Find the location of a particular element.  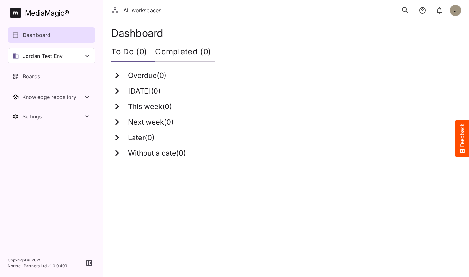

a: Boards is located at coordinates (51, 76).